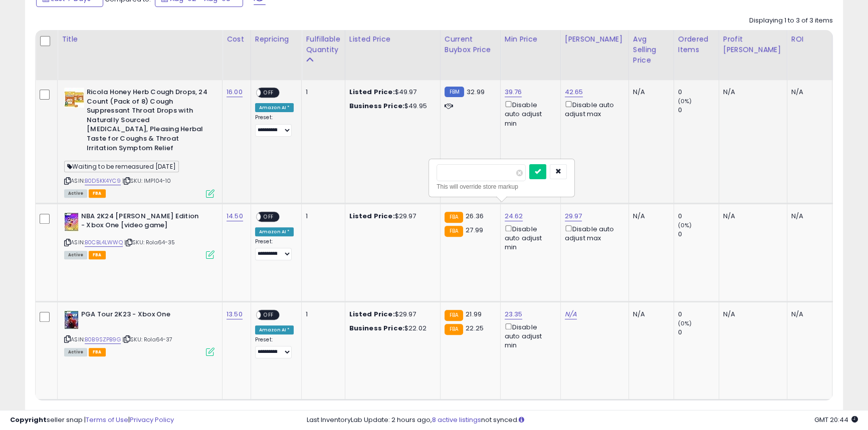 This screenshot has width=868, height=430. Describe the element at coordinates (148, 340) in the screenshot. I see `span: | SKU: Rola64-37` at that location.